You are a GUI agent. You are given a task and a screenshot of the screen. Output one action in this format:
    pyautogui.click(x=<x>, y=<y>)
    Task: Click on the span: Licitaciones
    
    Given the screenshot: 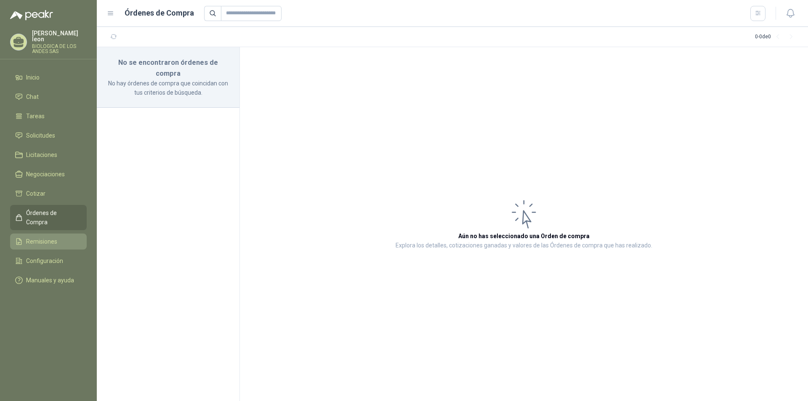 What is the action you would take?
    pyautogui.click(x=42, y=155)
    